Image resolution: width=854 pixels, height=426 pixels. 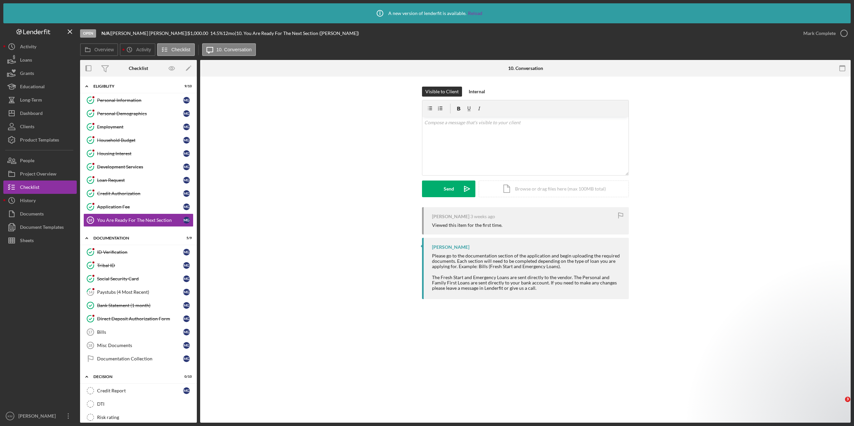 I want to click on div: Documentation, so click(x=134, y=238).